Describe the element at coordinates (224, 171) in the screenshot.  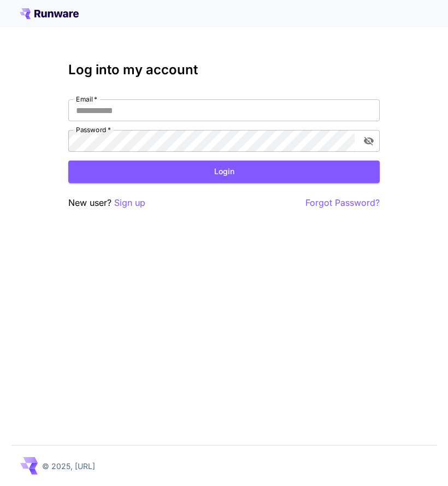
I see `button: Login` at that location.